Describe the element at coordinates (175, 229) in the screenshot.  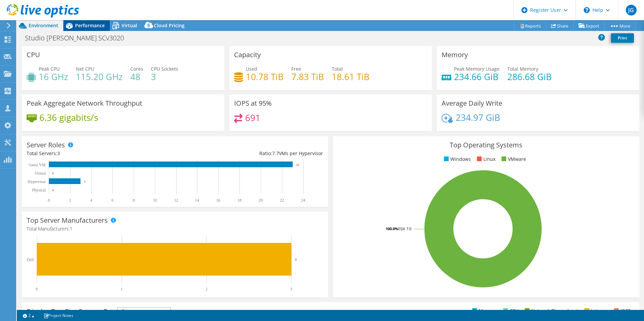
I see `h4: Total Manufacturers:` at that location.